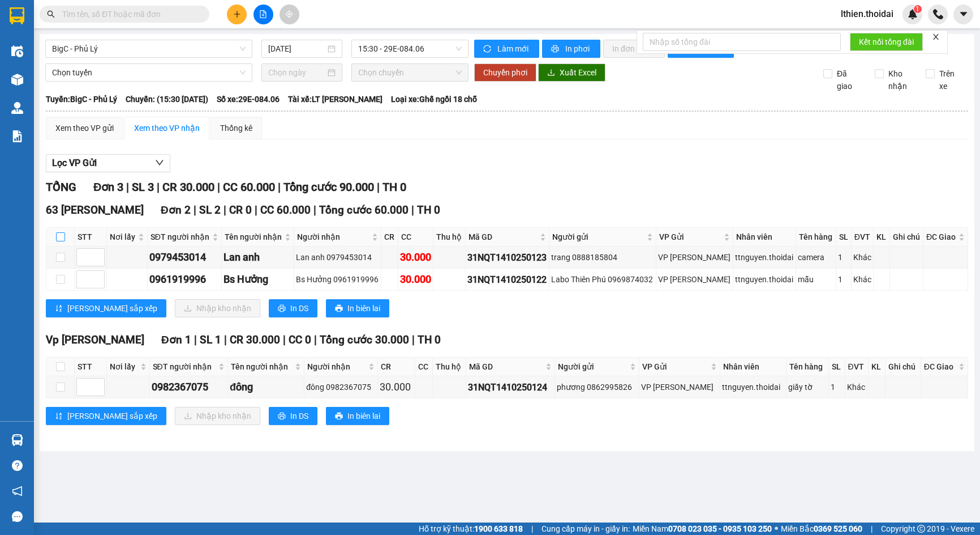  Describe the element at coordinates (188, 187) in the screenshot. I see `span: CR 30.000` at that location.